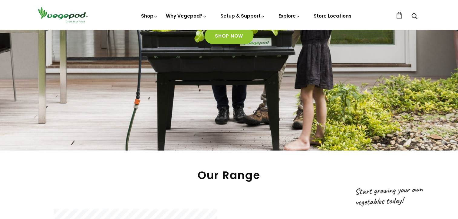 The width and height of the screenshot is (458, 219). I want to click on a: Store Locations, so click(332, 16).